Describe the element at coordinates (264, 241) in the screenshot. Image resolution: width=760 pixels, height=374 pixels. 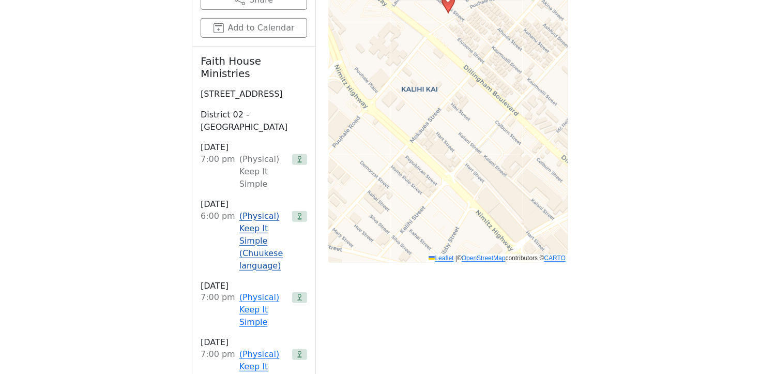
I see `a: (Physical) Keep It Simple (Chuukese language)` at that location.